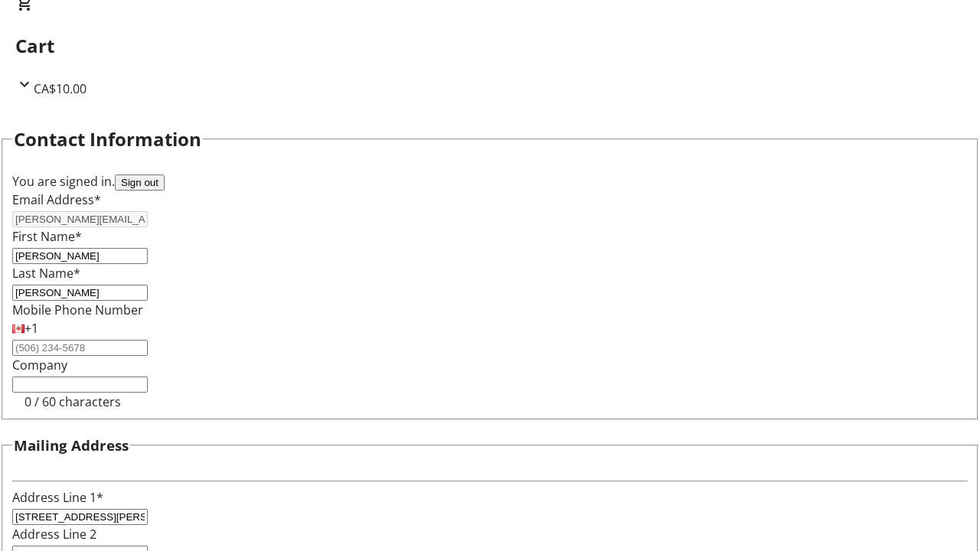  I want to click on label: Last Name*, so click(46, 274).